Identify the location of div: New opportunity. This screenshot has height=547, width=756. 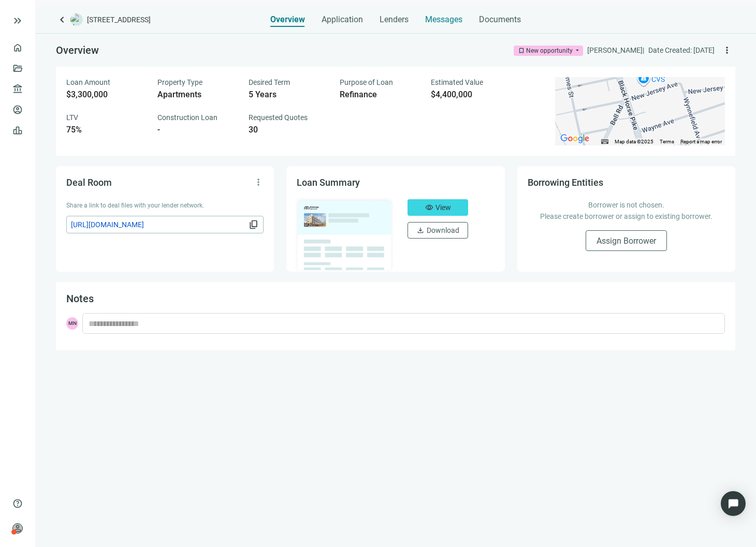
(550, 51).